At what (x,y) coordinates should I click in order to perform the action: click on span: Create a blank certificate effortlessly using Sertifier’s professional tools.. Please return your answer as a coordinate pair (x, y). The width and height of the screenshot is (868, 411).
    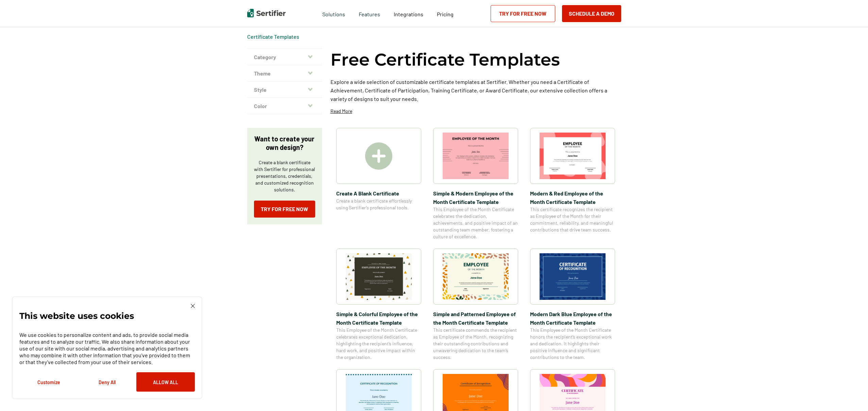
    Looking at the image, I should click on (379, 204).